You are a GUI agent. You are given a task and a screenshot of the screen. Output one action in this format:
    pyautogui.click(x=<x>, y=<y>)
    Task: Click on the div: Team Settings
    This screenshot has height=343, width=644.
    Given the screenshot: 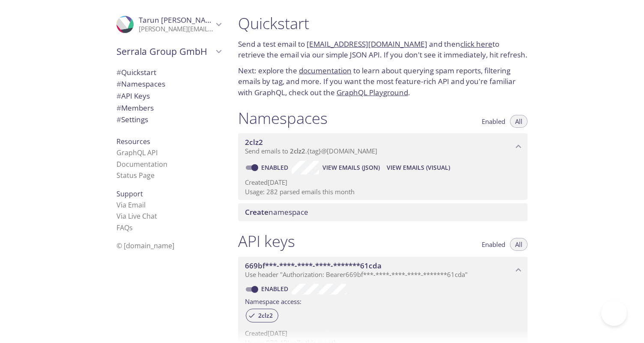 What is the action you would take?
    pyautogui.click(x=168, y=120)
    